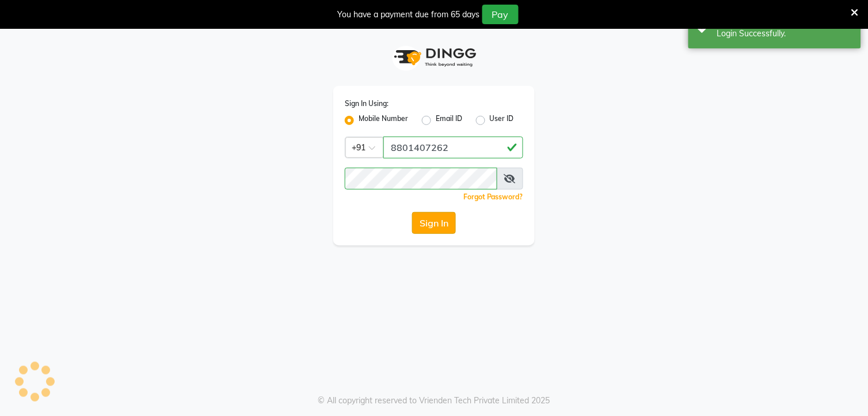 Image resolution: width=868 pixels, height=416 pixels. Describe the element at coordinates (408, 14) in the screenshot. I see `div: You have a payment due from 65 days` at that location.